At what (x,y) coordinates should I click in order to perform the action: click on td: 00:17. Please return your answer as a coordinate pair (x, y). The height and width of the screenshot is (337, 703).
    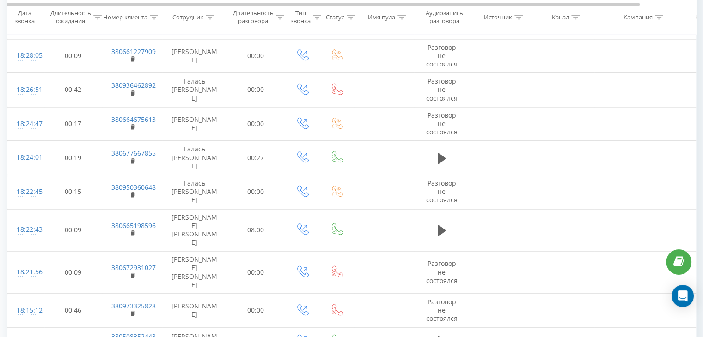
    Looking at the image, I should click on (73, 124).